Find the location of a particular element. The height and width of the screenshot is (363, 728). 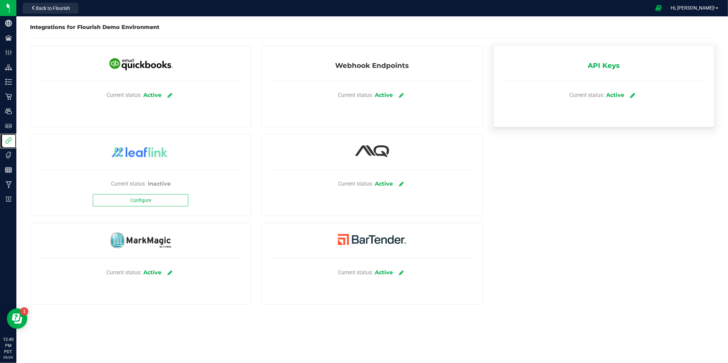

span: Integrations for Flourish Demo Environment is located at coordinates (95, 27).